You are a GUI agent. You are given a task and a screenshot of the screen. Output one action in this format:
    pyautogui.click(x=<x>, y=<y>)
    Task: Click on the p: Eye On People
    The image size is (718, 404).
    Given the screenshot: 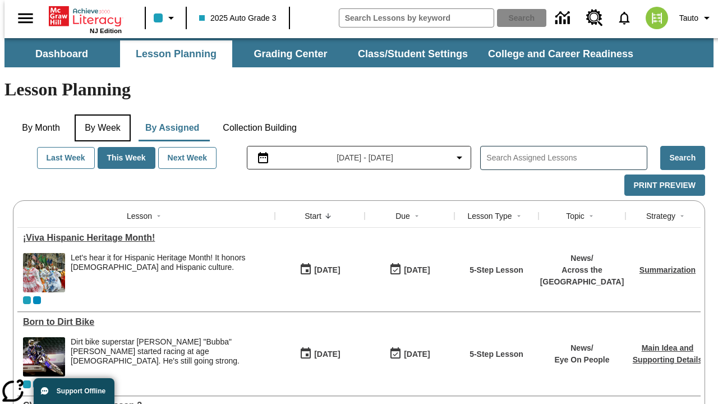 What is the action you would take?
    pyautogui.click(x=582, y=360)
    